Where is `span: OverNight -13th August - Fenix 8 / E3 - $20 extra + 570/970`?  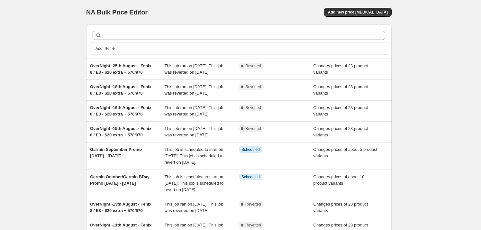
span: OverNight -13th August - Fenix 8 / E3 - $20 extra + 570/970 is located at coordinates (121, 207).